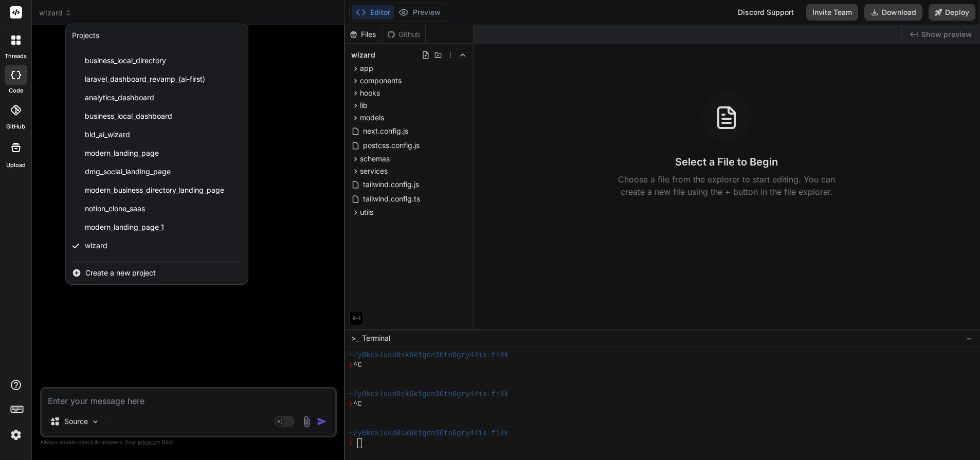 The height and width of the screenshot is (460, 980). What do you see at coordinates (122, 153) in the screenshot?
I see `span: modern_landing_page` at bounding box center [122, 153].